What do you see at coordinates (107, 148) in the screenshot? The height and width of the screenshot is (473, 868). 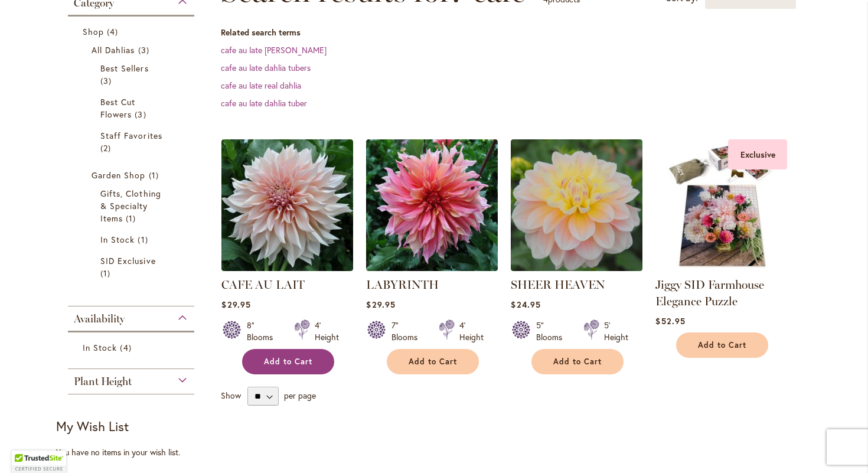 I see `span: 2` at bounding box center [107, 148].